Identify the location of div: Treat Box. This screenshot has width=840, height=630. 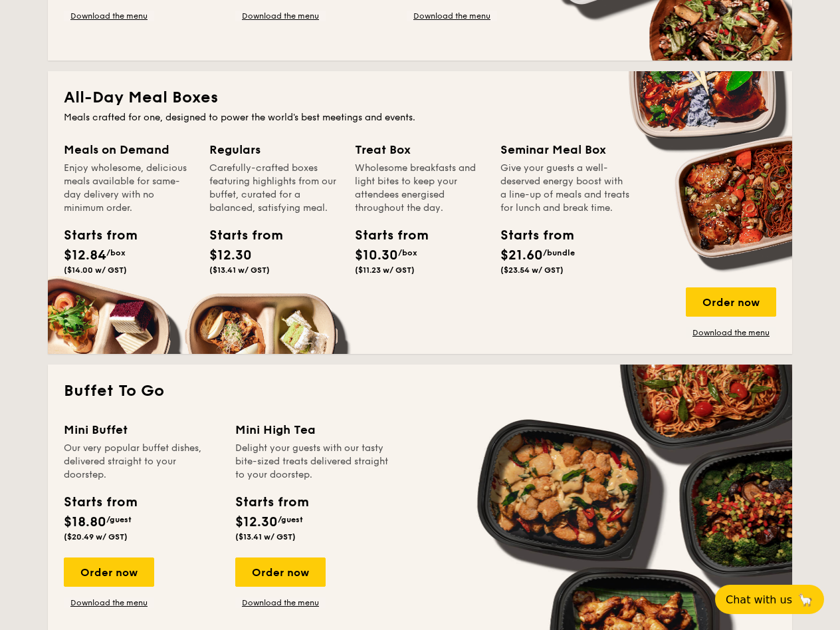
(419, 150).